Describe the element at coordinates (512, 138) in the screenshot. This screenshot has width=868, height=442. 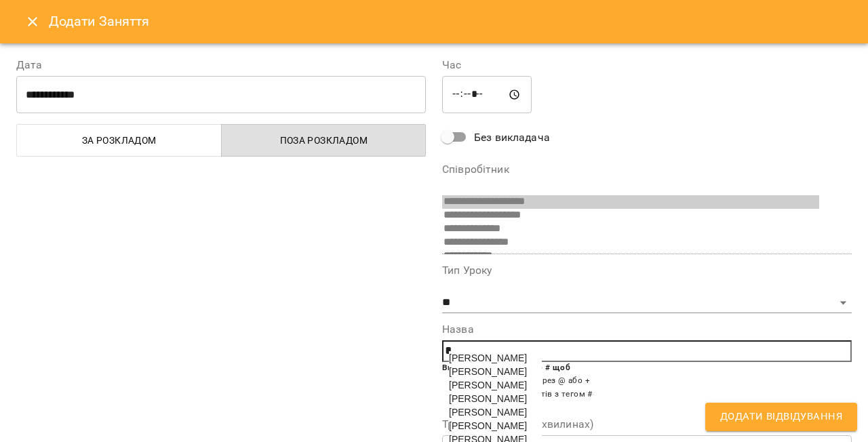
I see `span: Без викладача` at that location.